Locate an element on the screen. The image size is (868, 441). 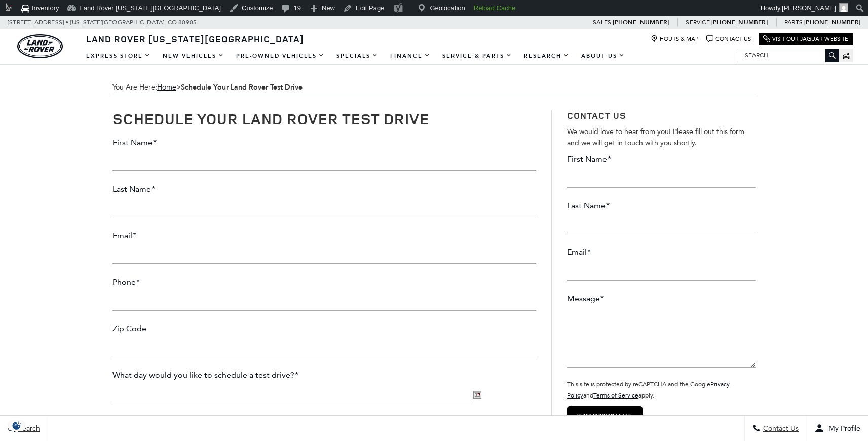
span: CO is located at coordinates (172, 22).